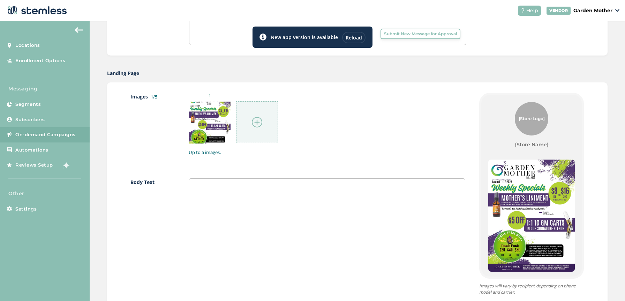  I want to click on img: icon-arrow-back-accent-c549486e.svg, so click(79, 30).